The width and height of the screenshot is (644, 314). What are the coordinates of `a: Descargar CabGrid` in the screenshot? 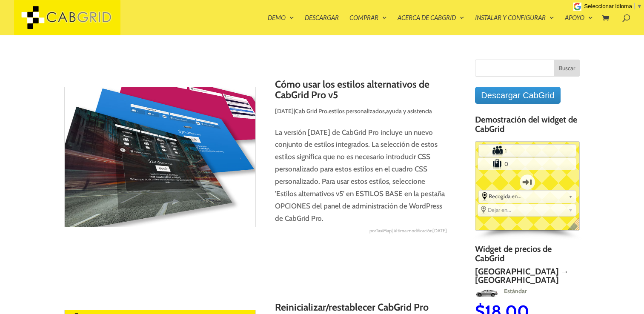 It's located at (517, 95).